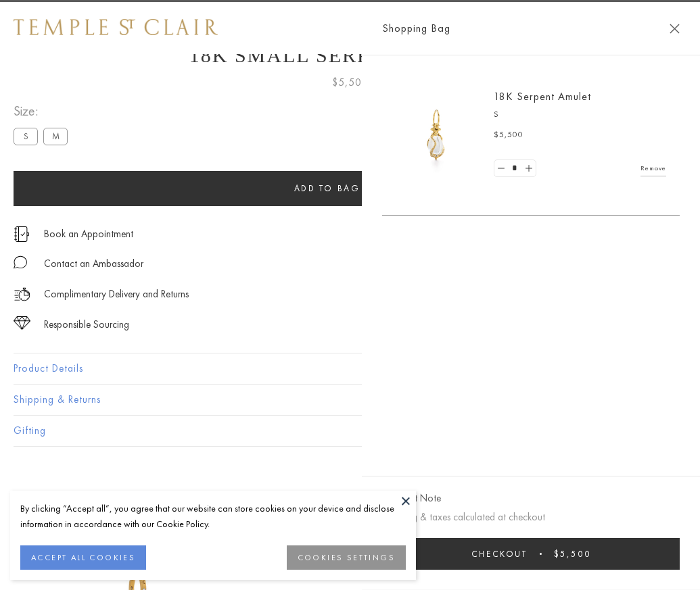 The height and width of the screenshot is (590, 700). Describe the element at coordinates (542, 96) in the screenshot. I see `a: 18K Serpent Amulet` at that location.